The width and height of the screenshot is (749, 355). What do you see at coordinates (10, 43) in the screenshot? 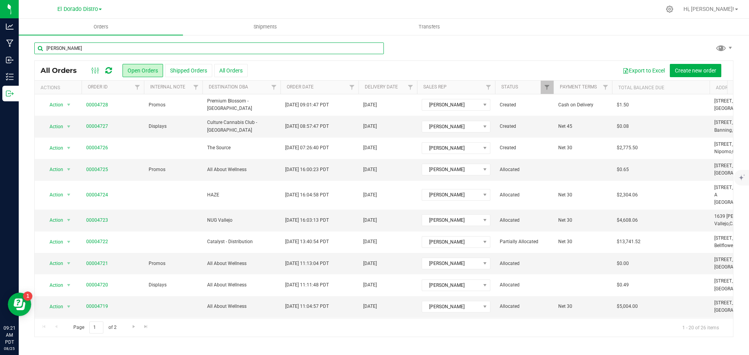
I see `inline-svg: Manufacturing` at bounding box center [10, 43].